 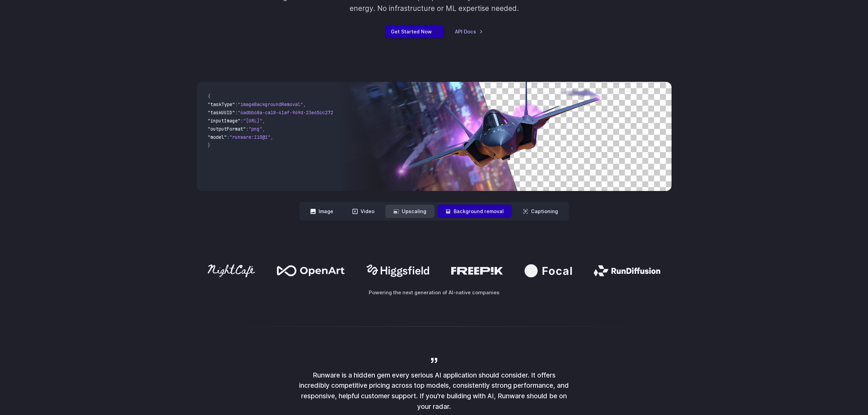 I want to click on button: Captioning, so click(x=540, y=211).